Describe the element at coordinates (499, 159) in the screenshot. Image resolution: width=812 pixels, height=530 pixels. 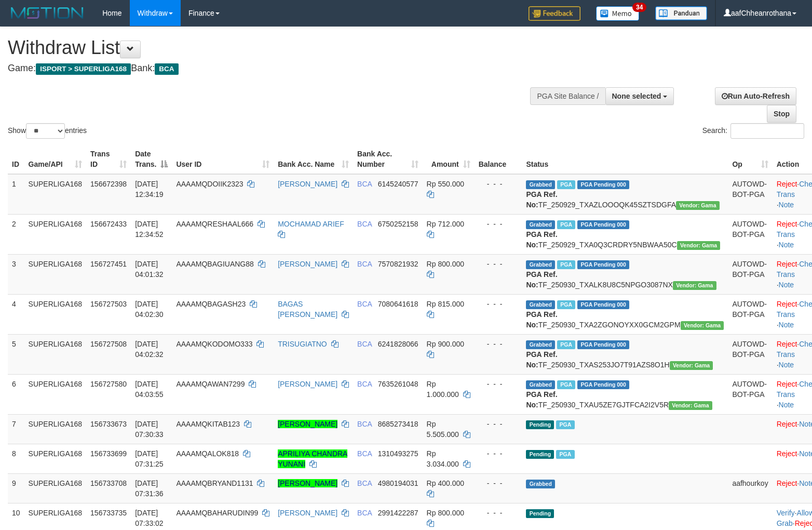
I see `th: Balance` at that location.